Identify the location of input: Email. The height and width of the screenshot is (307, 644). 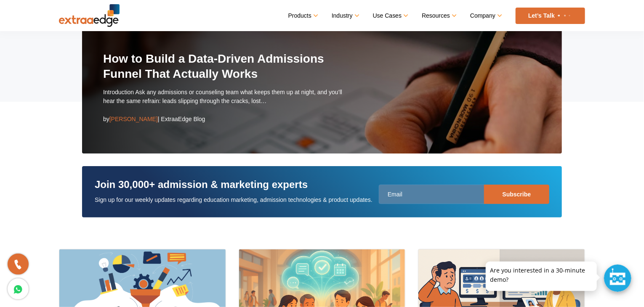
(464, 194).